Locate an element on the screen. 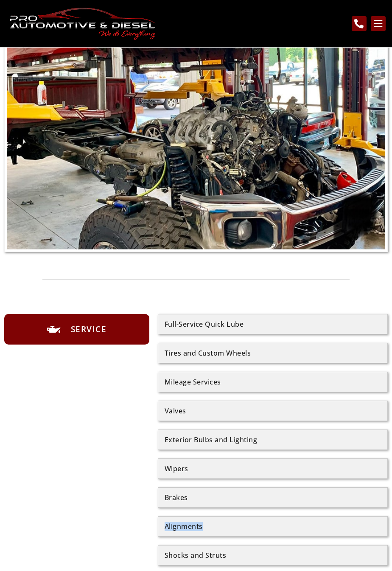  a: main navigation menu is located at coordinates (378, 24).